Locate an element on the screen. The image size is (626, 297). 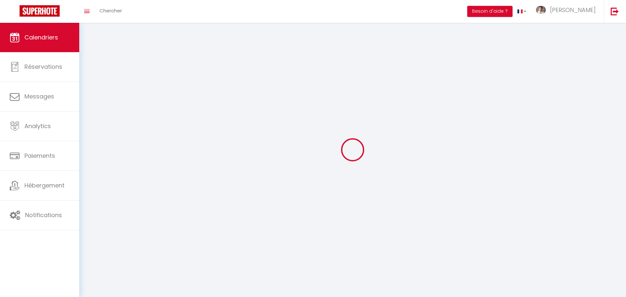
span: Réservations is located at coordinates (43, 67).